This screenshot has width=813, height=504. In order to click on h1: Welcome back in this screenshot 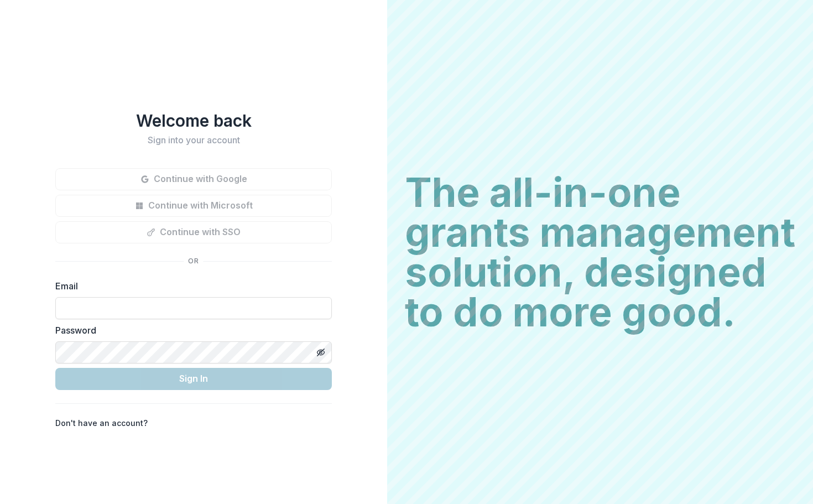, I will do `click(194, 121)`.